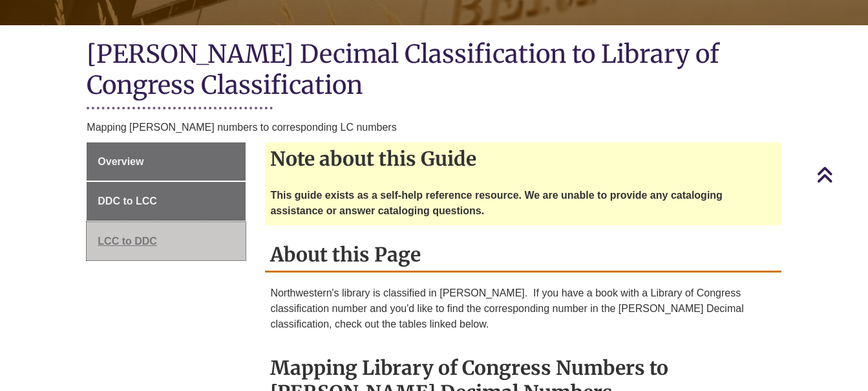 The image size is (868, 391). Describe the element at coordinates (523, 255) in the screenshot. I see `h2: About this Page` at that location.